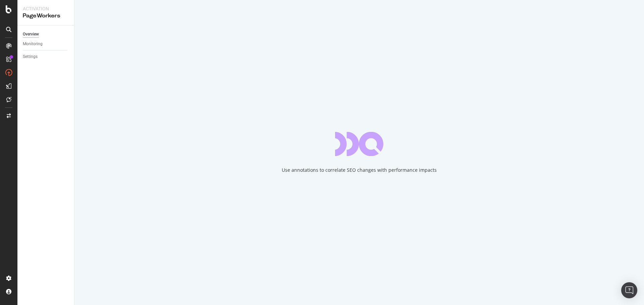 Image resolution: width=644 pixels, height=305 pixels. What do you see at coordinates (30, 57) in the screenshot?
I see `div: Settings` at bounding box center [30, 57].